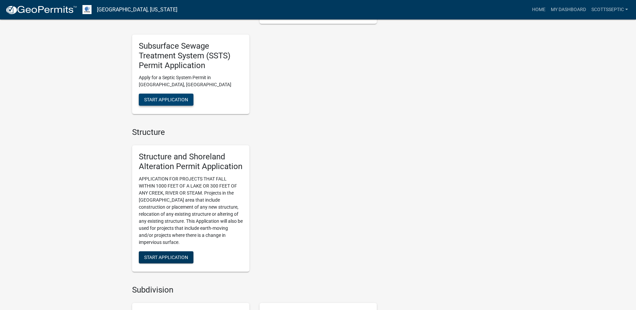 This screenshot has height=310, width=636. Describe the element at coordinates (191, 211) in the screenshot. I see `p: APPLICATION FOR PROJECTS THAT FALL WITHIN 1000 FEET OF A LAKE OR 300 FEET OF ANY CREEK, RIVER OR ...` at that location.